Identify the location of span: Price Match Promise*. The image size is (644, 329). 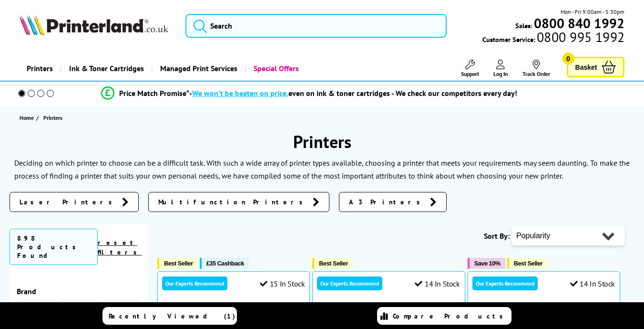
(154, 93).